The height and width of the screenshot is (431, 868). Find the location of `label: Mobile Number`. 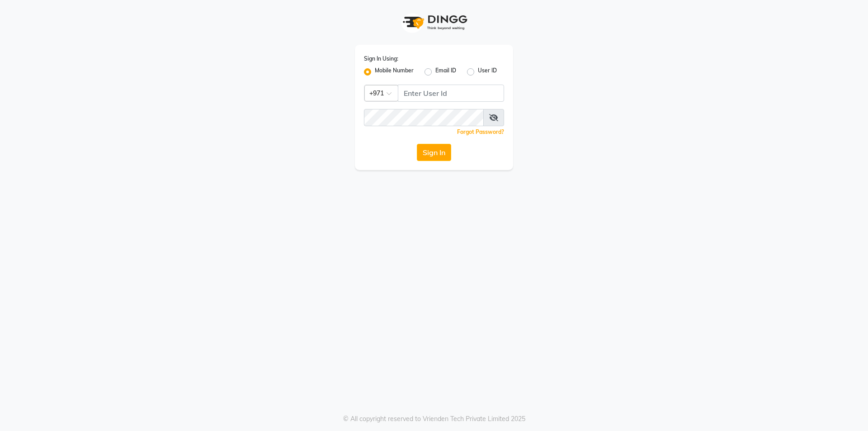

label: Mobile Number is located at coordinates (394, 72).